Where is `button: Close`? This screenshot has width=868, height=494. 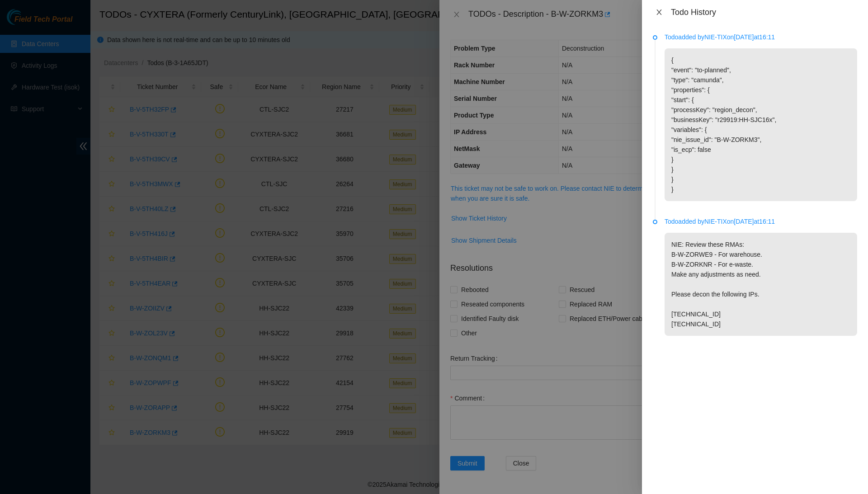 button: Close is located at coordinates (659, 12).